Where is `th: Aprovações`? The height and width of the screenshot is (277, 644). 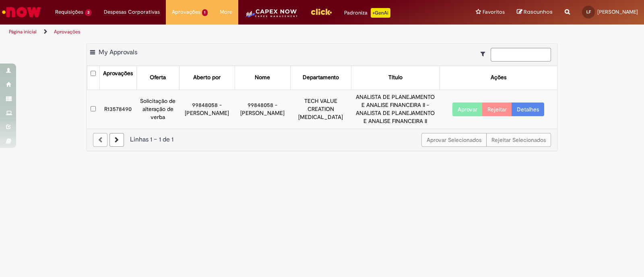
th: Aprovações is located at coordinates (118, 78).